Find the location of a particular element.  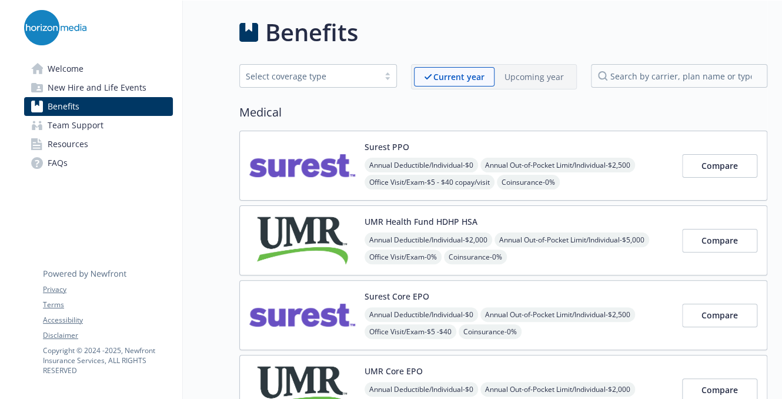

h2: Medical is located at coordinates (504, 112).